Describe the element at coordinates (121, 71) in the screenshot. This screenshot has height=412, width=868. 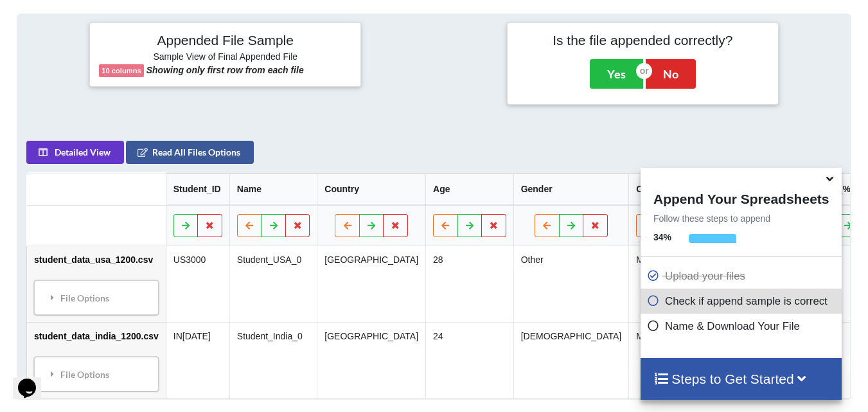
I see `b: 10 columns` at that location.